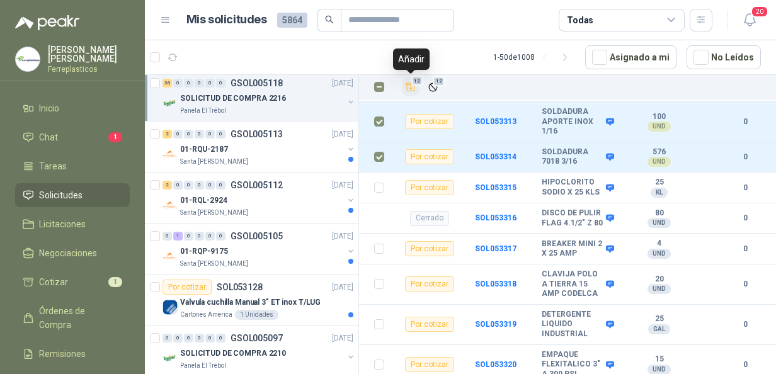 The width and height of the screenshot is (776, 374). What do you see at coordinates (496, 284) in the screenshot?
I see `b: SOL053318` at bounding box center [496, 284].